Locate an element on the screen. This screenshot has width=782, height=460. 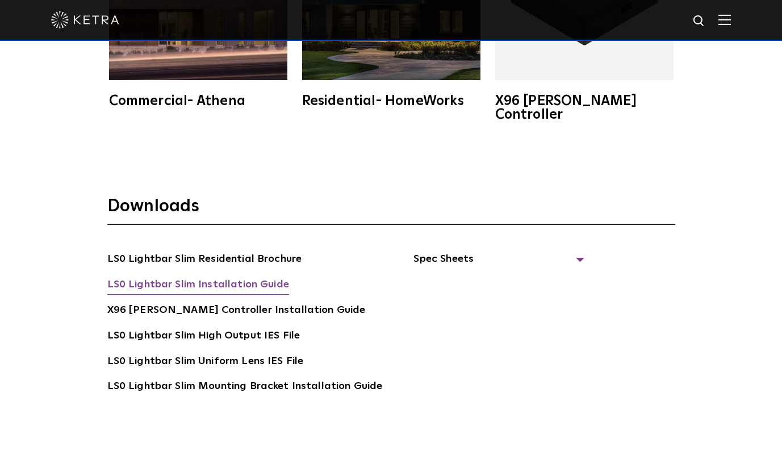
div: Residential- HomeWorks is located at coordinates (391, 101).